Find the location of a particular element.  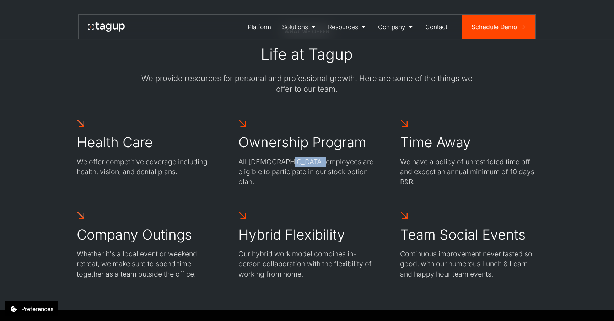

p: Whether it's a local event or weekend retreat, we make sure to spend time together as a team outs... is located at coordinates (145, 264).